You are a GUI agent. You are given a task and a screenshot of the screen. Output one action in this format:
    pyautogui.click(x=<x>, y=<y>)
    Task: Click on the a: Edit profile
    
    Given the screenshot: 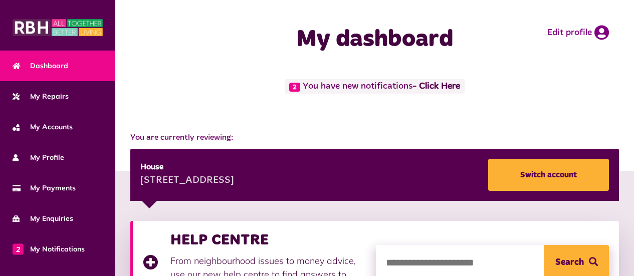 What is the action you would take?
    pyautogui.click(x=578, y=33)
    